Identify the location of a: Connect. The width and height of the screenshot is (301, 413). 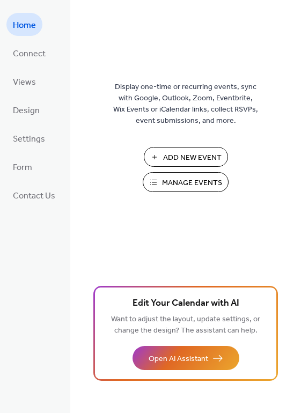
(29, 53).